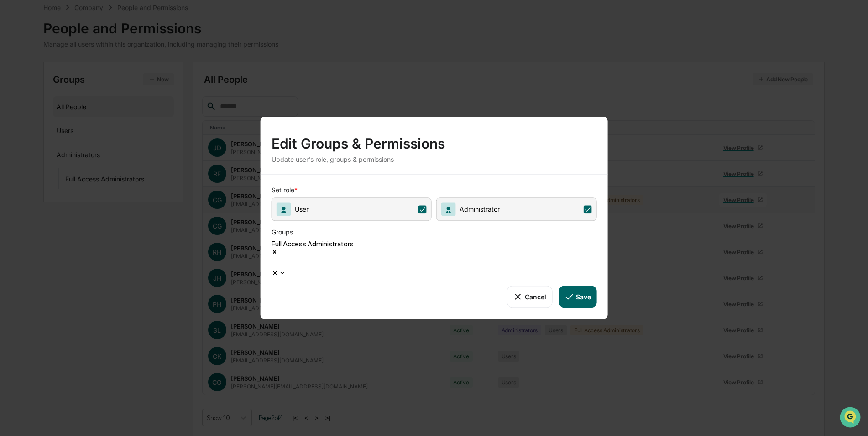 The width and height of the screenshot is (868, 436). Describe the element at coordinates (94, 120) in the screenshot. I see `span: Attestations` at that location.